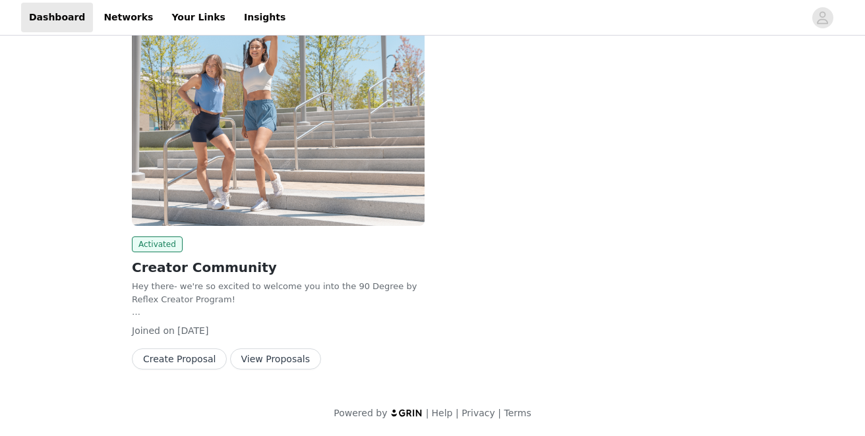  I want to click on a: View Proposals, so click(276, 359).